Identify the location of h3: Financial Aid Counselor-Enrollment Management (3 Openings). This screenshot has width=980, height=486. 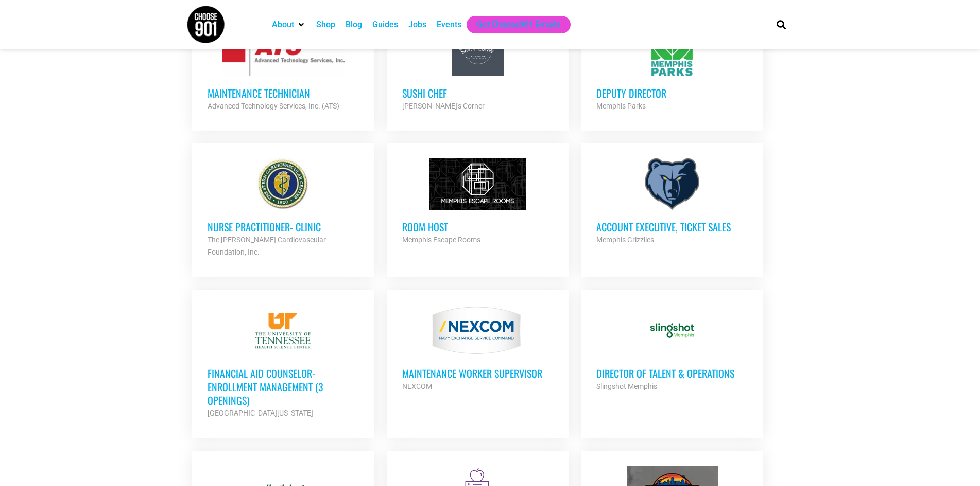
(283, 387).